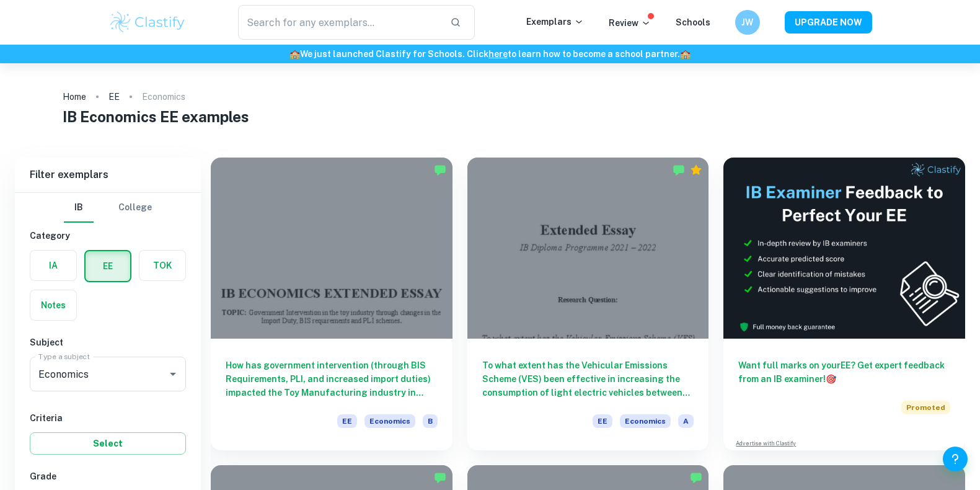  What do you see at coordinates (108, 207) in the screenshot?
I see `div: Filter type choice` at bounding box center [108, 207].